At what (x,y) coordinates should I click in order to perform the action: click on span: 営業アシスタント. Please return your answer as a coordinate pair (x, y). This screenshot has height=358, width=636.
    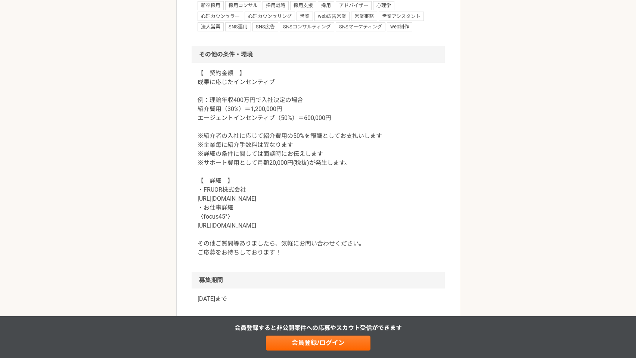
    Looking at the image, I should click on (401, 16).